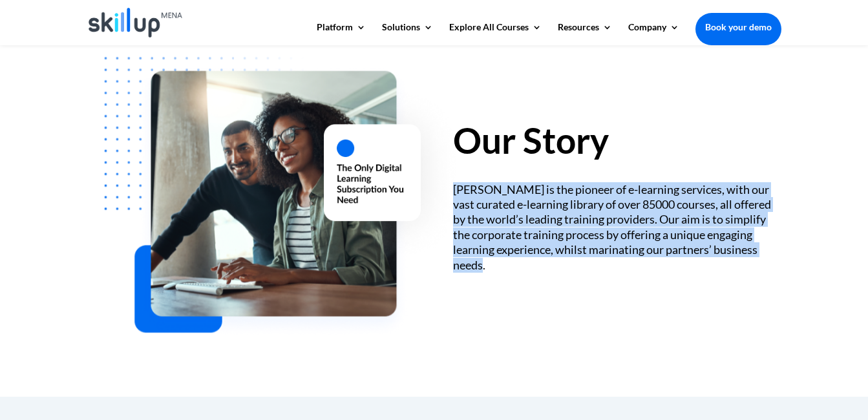  Describe the element at coordinates (495, 34) in the screenshot. I see `a: Explore All Courses` at that location.